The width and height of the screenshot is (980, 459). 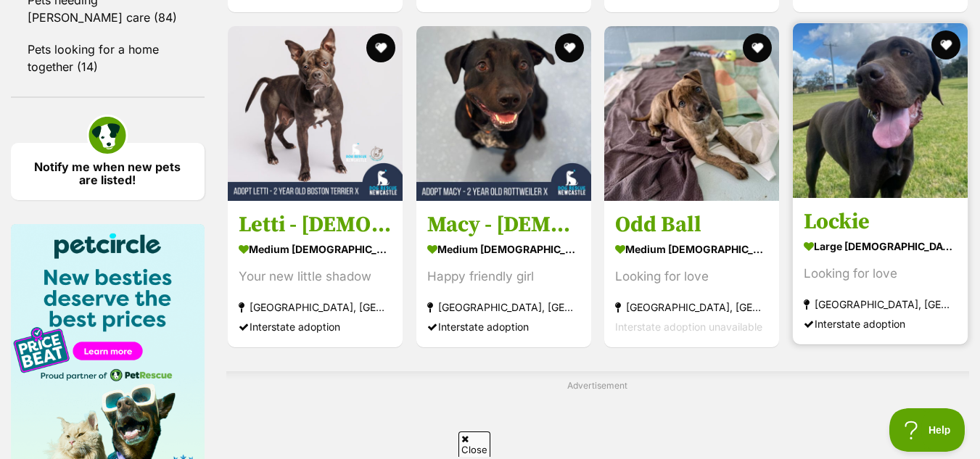 What do you see at coordinates (315, 113) in the screenshot?
I see `img: Letti - 2 Year Old Boston Terrier X Staffy - Boston Terrier x American Staffordshire Terrier Dog` at bounding box center [315, 113].